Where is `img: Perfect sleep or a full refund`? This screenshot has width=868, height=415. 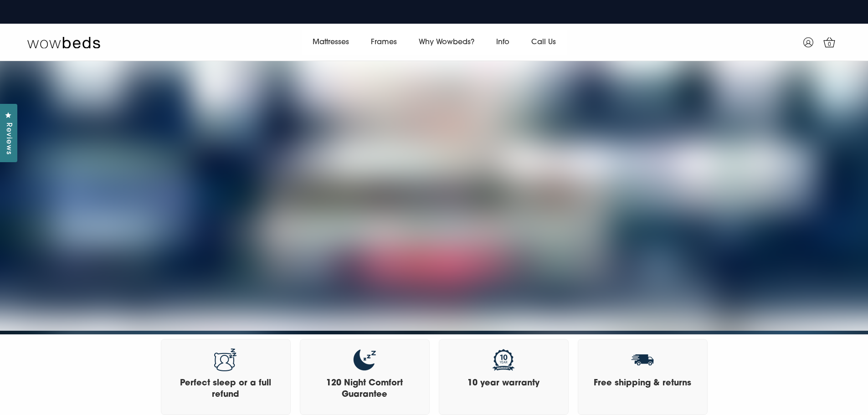
img: Perfect sleep or a full refund is located at coordinates (225, 360).